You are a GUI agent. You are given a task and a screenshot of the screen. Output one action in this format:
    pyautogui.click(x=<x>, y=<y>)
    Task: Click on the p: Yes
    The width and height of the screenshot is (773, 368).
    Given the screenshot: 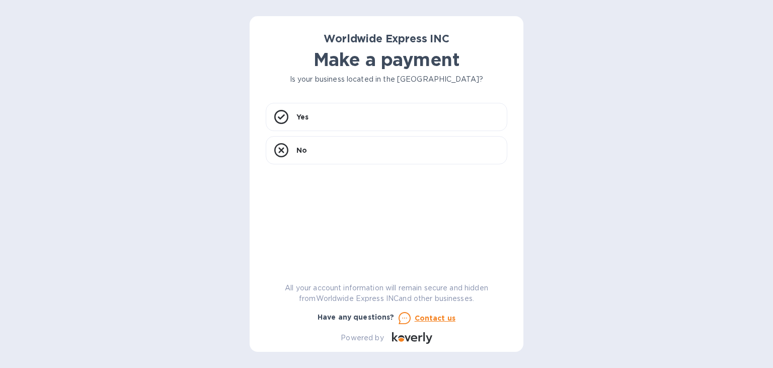 What is the action you would take?
    pyautogui.click(x=303, y=117)
    